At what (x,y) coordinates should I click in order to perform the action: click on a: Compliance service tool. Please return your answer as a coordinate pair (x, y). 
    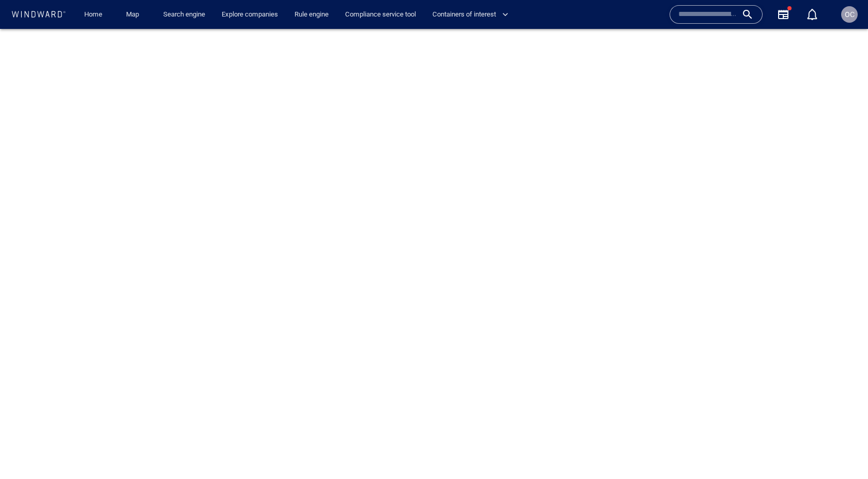
    Looking at the image, I should click on (381, 14).